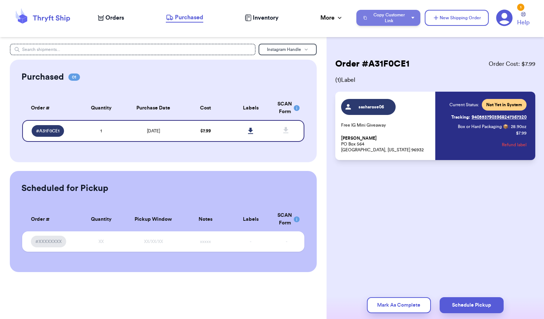  What do you see at coordinates (133, 49) in the screenshot?
I see `input: Search shipments...` at bounding box center [133, 49].